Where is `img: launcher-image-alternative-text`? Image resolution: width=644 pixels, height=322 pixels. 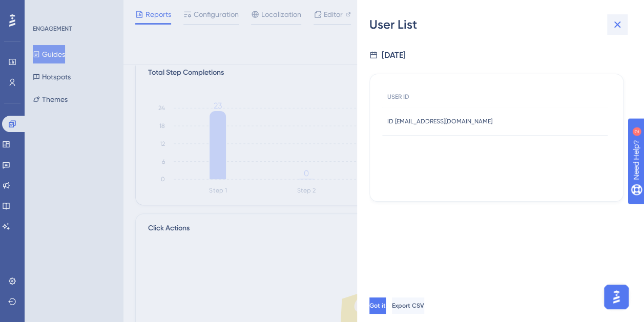 img: launcher-image-alternative-text is located at coordinates (15, 15).